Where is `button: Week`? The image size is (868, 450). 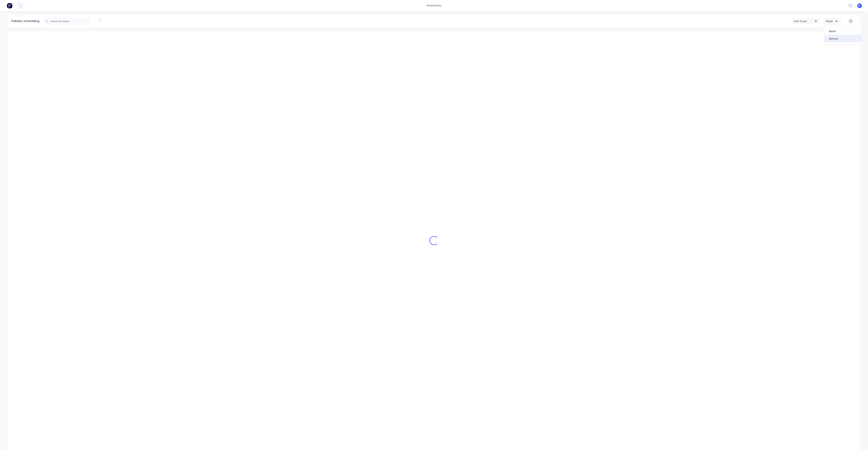 button: Week is located at coordinates (832, 21).